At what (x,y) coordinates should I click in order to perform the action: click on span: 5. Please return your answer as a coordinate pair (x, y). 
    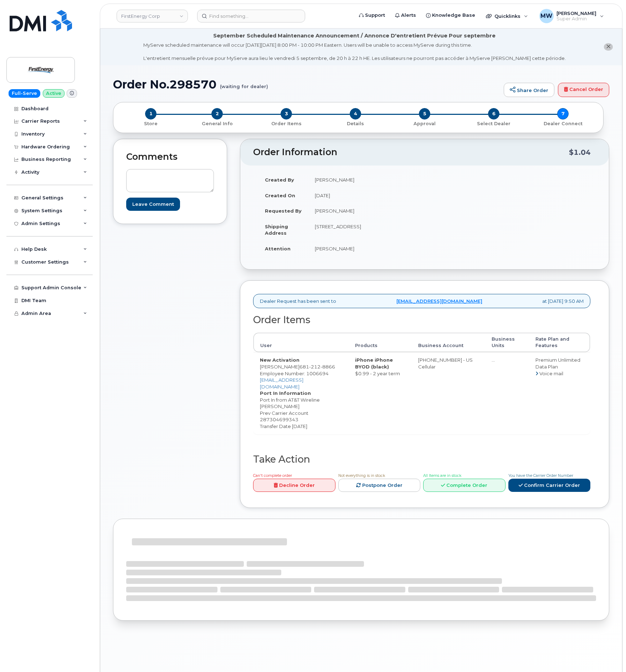
    Looking at the image, I should click on (424, 114).